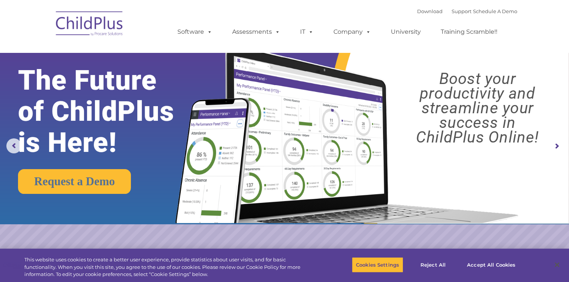 This screenshot has height=282, width=569. Describe the element at coordinates (478, 108) in the screenshot. I see `rs-layer: Boost your productivity and streamline your success in ChildPlus Online!` at that location.